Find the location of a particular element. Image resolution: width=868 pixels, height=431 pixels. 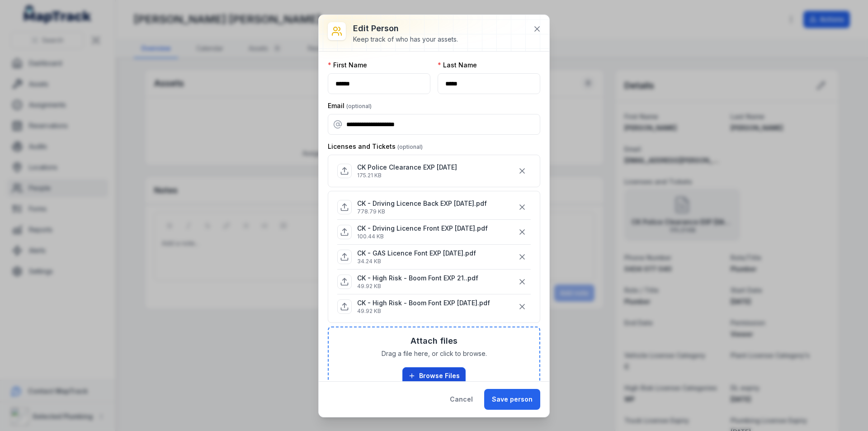

button: Browse Files is located at coordinates (434, 376).